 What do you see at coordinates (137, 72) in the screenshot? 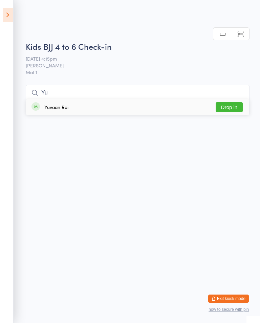
I see `span: Mat 1` at bounding box center [137, 72].